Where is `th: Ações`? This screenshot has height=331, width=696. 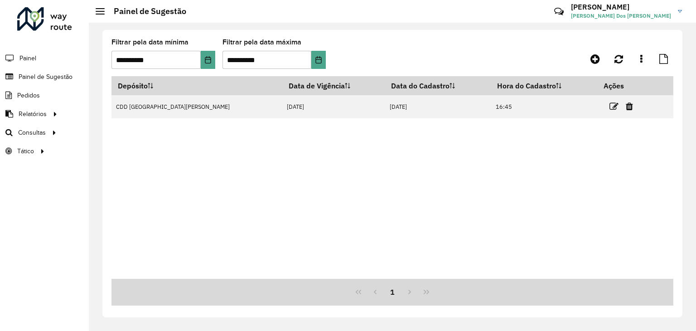
th: Ações is located at coordinates (625, 86).